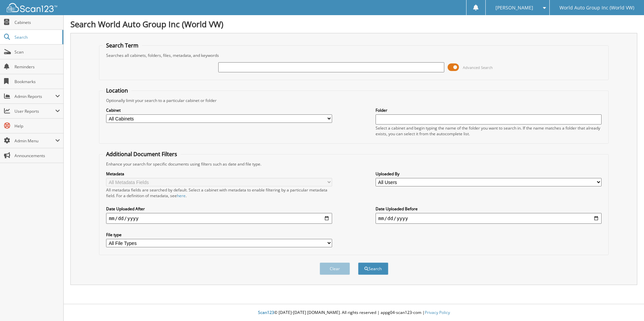 Image resolution: width=644 pixels, height=321 pixels. I want to click on span: Help, so click(37, 126).